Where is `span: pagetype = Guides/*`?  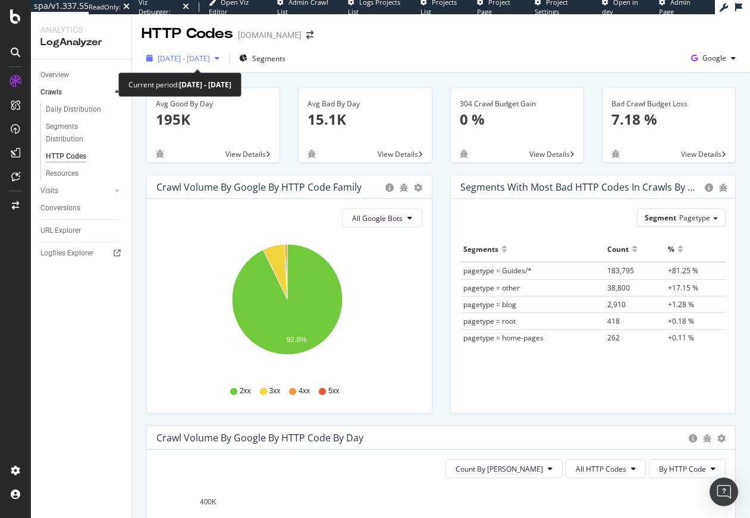
span: pagetype = Guides/* is located at coordinates (497, 271).